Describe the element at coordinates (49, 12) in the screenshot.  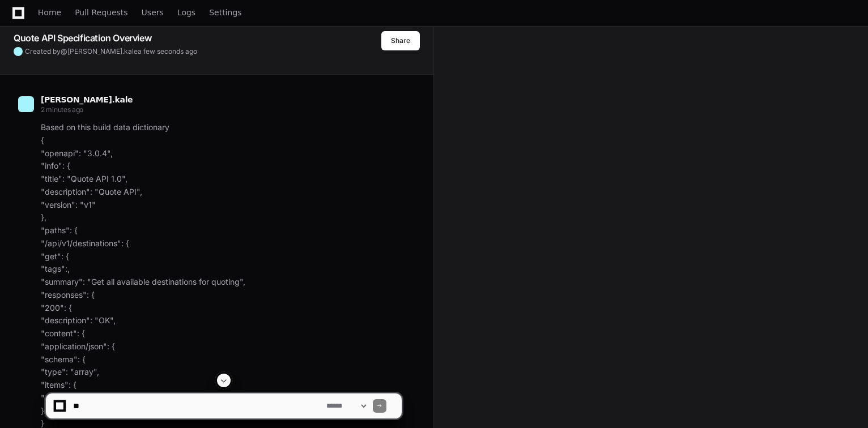
I see `span: Home` at that location.